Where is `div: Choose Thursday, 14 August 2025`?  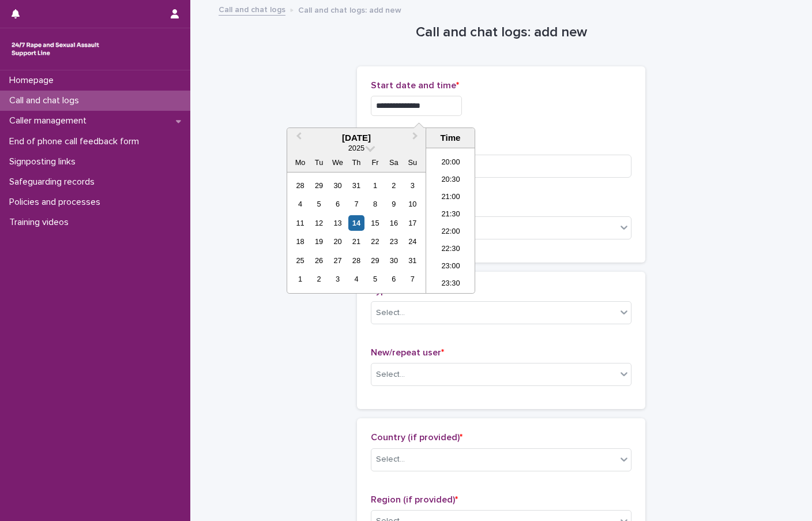 div: Choose Thursday, 14 August 2025 is located at coordinates (356, 223).